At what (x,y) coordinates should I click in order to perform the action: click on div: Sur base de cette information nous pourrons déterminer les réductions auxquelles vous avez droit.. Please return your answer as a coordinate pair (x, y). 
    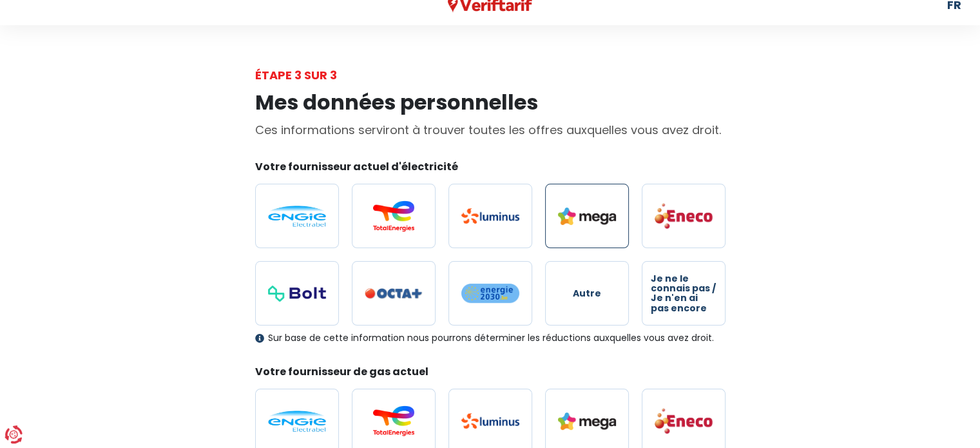
    Looking at the image, I should click on (490, 338).